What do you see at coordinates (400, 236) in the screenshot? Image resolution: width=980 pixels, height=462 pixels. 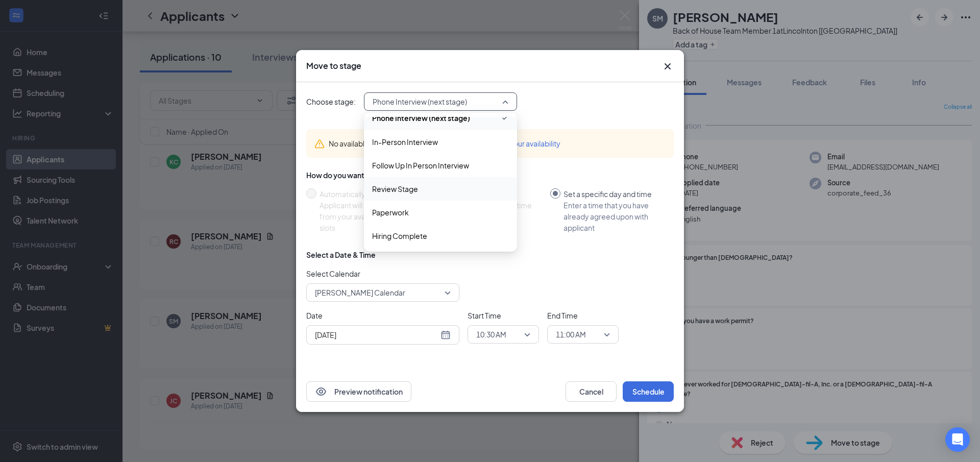 I see `span: Hiring Complete` at bounding box center [400, 236].